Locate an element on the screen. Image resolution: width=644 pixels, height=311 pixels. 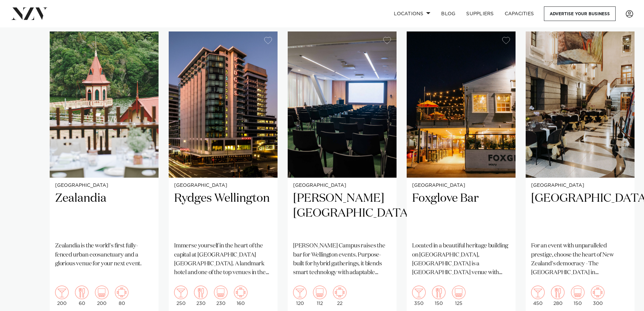
h2: Foxglove Bar is located at coordinates (461, 214).